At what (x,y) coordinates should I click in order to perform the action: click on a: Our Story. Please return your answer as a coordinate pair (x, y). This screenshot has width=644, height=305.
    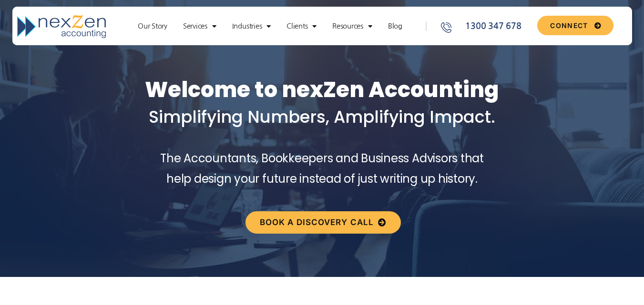
    Looking at the image, I should click on (152, 26).